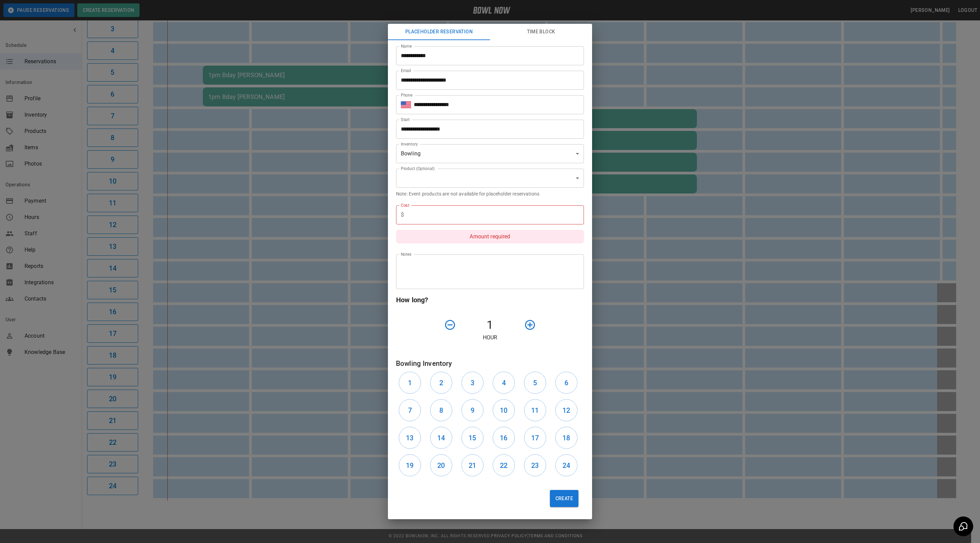  I want to click on button: 9, so click(472, 410).